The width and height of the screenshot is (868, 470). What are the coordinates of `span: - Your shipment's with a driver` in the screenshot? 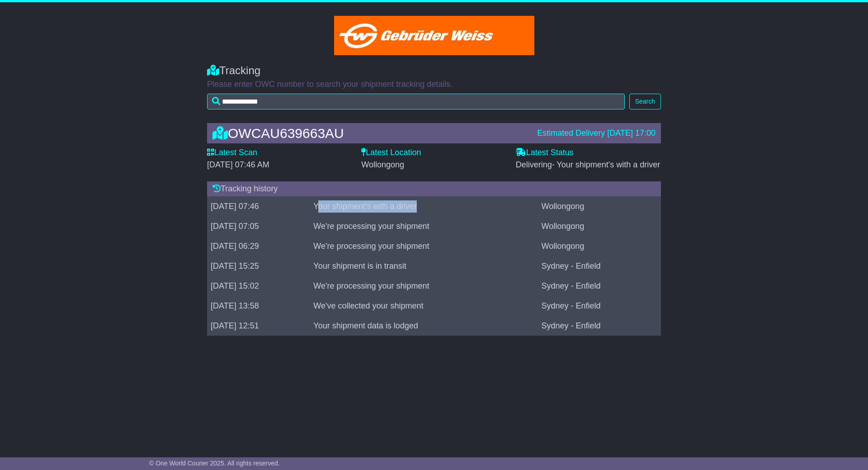 It's located at (607, 164).